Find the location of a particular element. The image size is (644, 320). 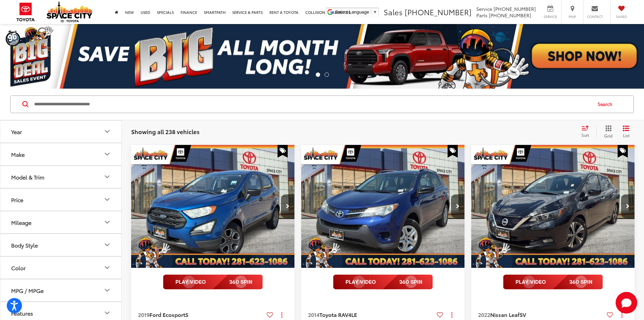

button: Search is located at coordinates (607, 104).